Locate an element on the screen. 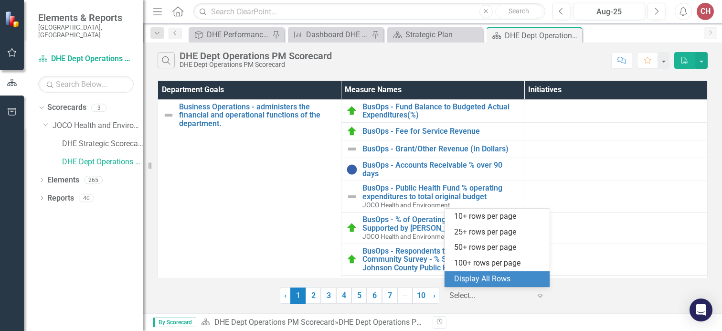  div: 40 is located at coordinates (86, 198).